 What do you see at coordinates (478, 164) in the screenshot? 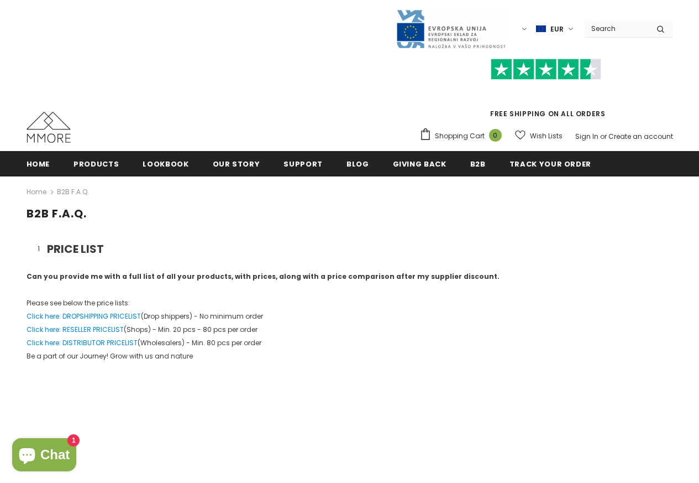
I see `span: B2B` at bounding box center [478, 164].